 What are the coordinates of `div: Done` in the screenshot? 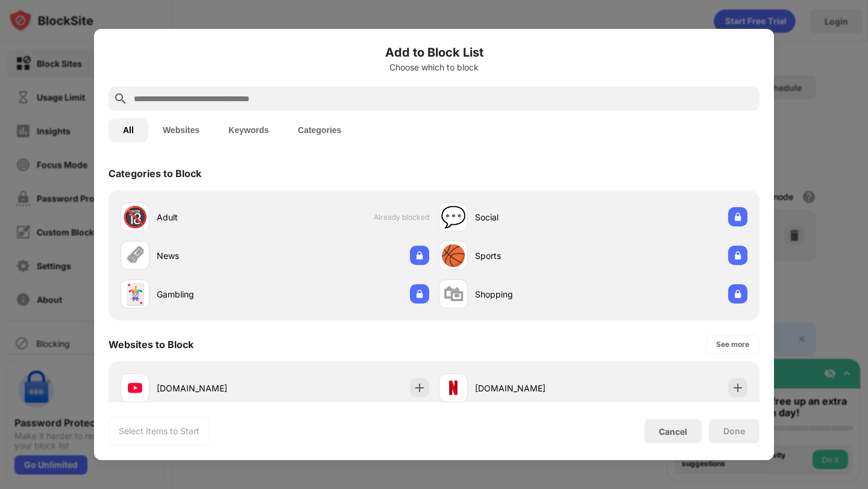 It's located at (734, 431).